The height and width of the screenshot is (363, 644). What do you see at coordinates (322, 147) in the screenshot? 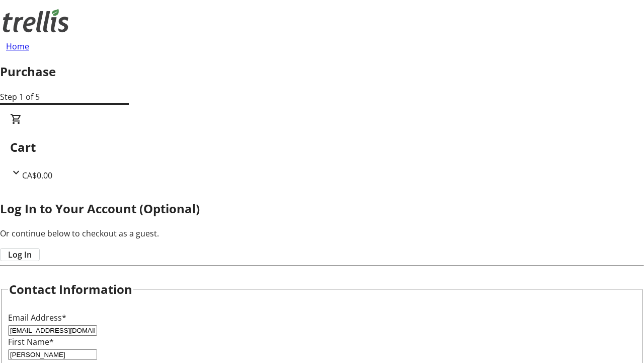
I see `div: CartCA$0.00` at bounding box center [322, 147].